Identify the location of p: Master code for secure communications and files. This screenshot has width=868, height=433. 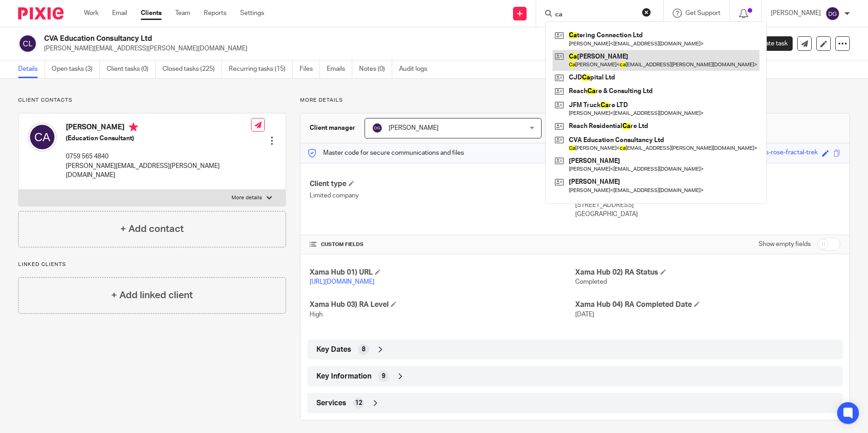
(386, 153).